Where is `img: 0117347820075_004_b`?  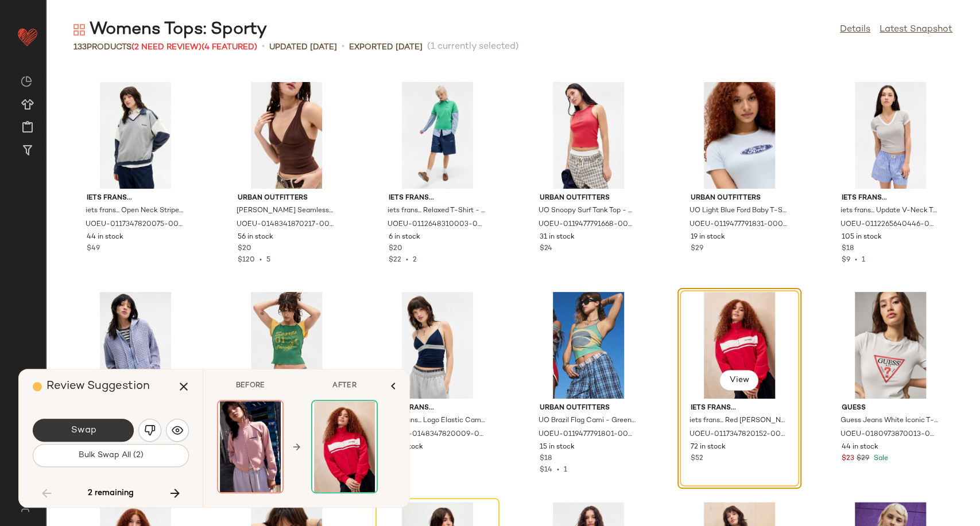 img: 0117347820075_004_b is located at coordinates (136, 136).